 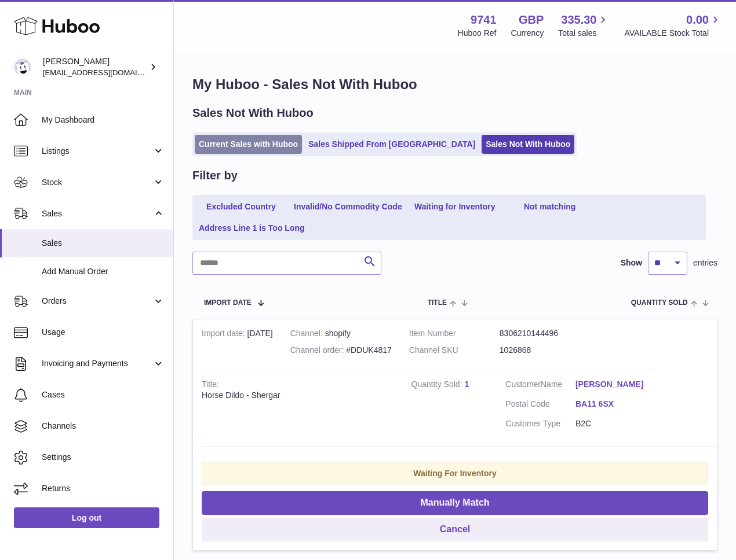 What do you see at coordinates (610, 404) in the screenshot?
I see `a: BA11 6SX` at bounding box center [610, 404].